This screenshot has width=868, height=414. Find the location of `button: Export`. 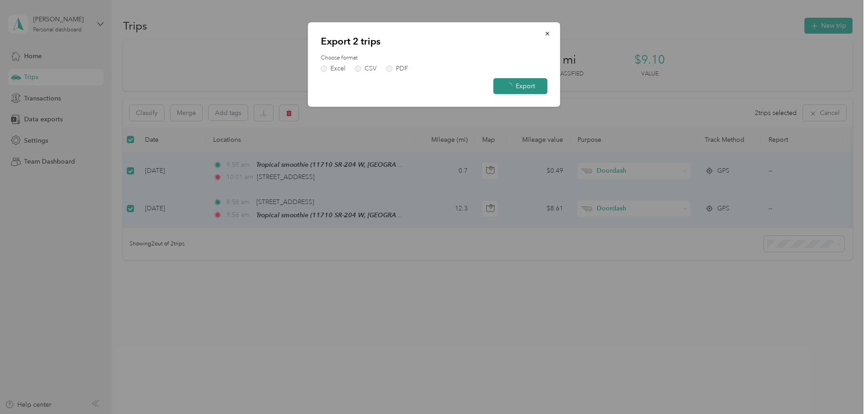

button: Export is located at coordinates (521, 86).